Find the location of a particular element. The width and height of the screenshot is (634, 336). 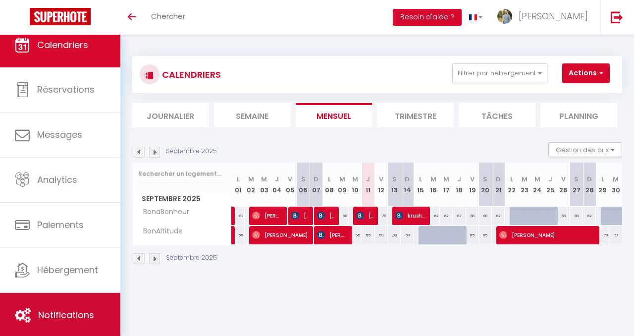

th: 22 is located at coordinates (511, 184).